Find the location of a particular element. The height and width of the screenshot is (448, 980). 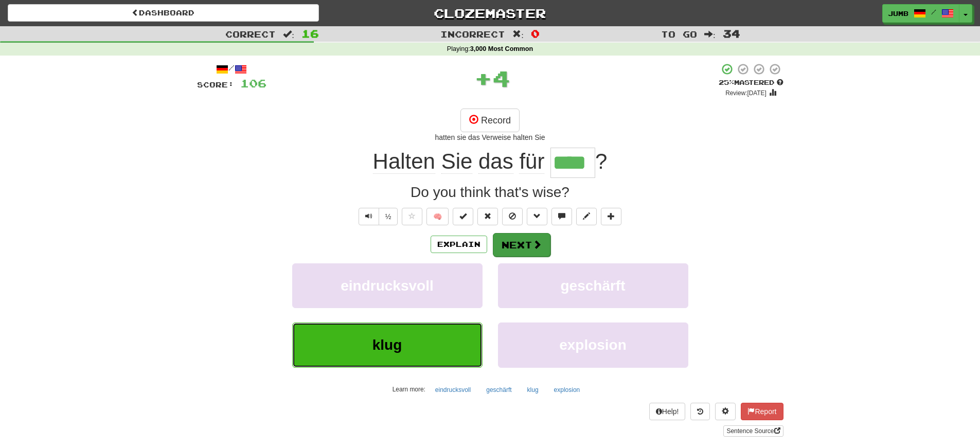

a: Sentence Source is located at coordinates (753, 432).